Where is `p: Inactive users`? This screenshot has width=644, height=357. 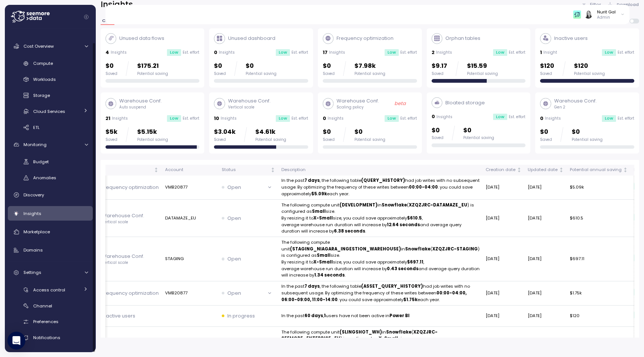 p: Inactive users is located at coordinates (118, 316).